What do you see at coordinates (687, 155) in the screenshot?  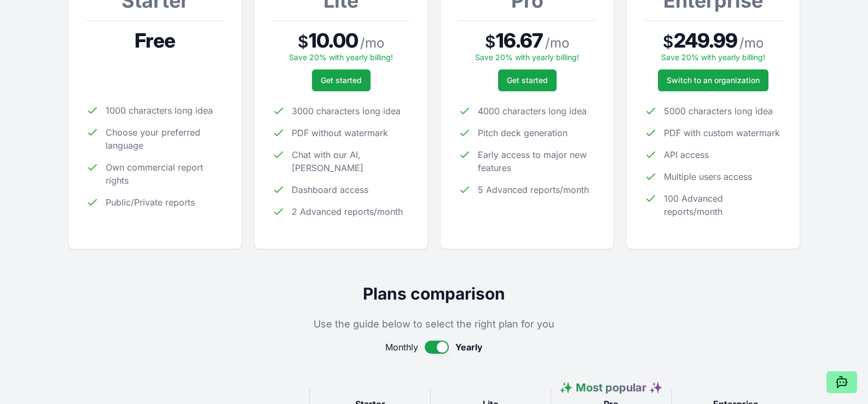 I see `span: API access` at bounding box center [687, 155].